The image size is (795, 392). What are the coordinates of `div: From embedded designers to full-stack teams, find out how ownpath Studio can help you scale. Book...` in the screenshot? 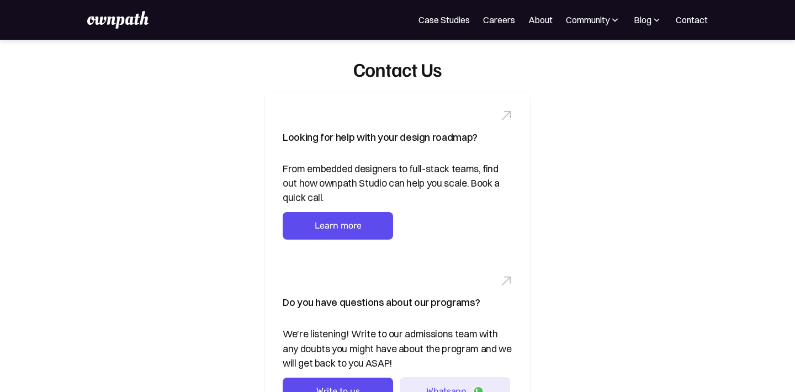 It's located at (397, 183).